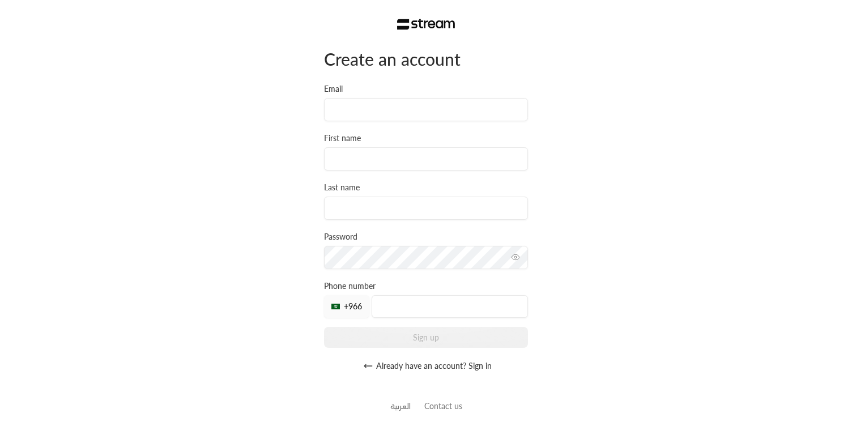 The height and width of the screenshot is (430, 852). Describe the element at coordinates (426, 24) in the screenshot. I see `img: Stream Logo` at that location.